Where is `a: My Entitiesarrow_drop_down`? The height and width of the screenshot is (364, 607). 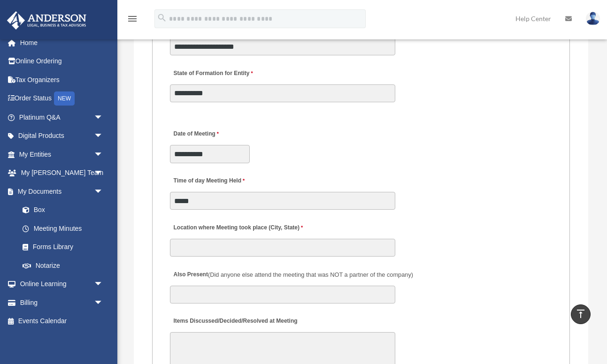
a: My Entitiesarrow_drop_down is located at coordinates (62, 155).